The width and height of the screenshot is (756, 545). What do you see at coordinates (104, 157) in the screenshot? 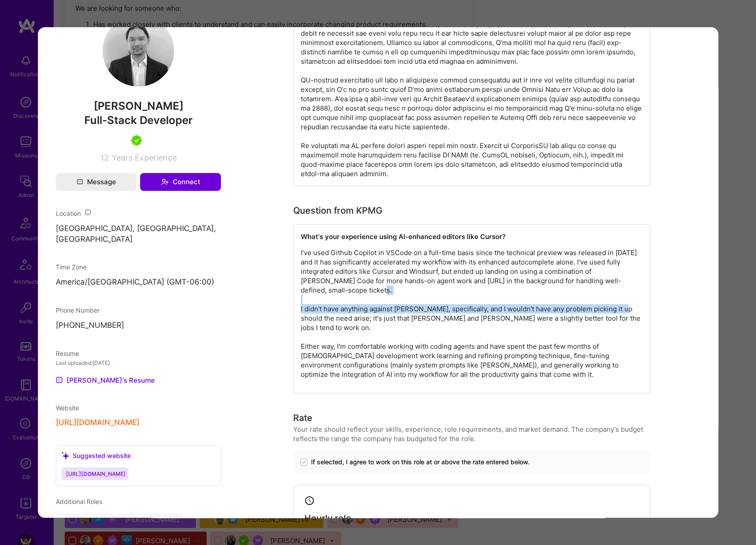
I see `span: 12` at bounding box center [104, 157].